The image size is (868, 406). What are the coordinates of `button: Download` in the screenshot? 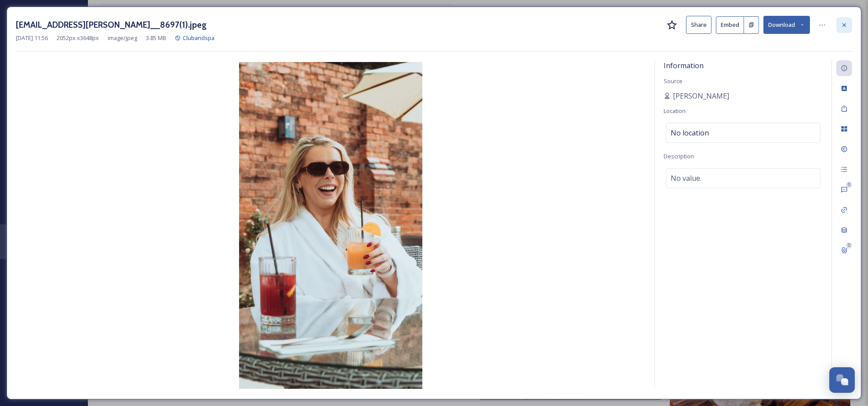 It's located at (787, 24).